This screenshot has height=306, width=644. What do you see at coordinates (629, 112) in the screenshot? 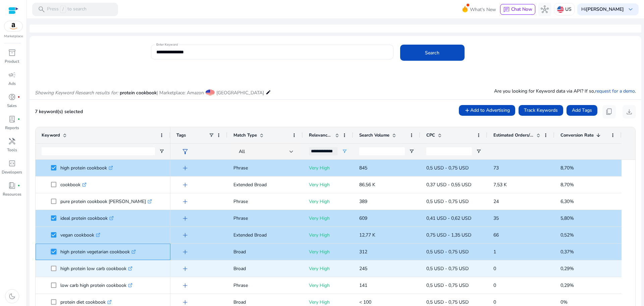
I see `button: download` at bounding box center [629, 112].